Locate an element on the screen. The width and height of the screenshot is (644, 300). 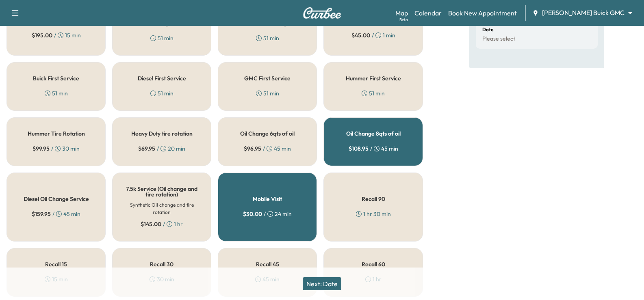
h5: Mobile Visit is located at coordinates (267, 199).